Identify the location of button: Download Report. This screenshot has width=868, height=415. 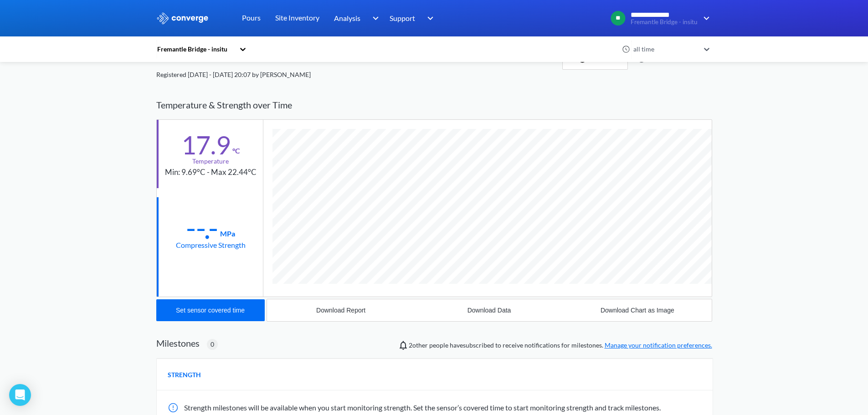
(340, 310).